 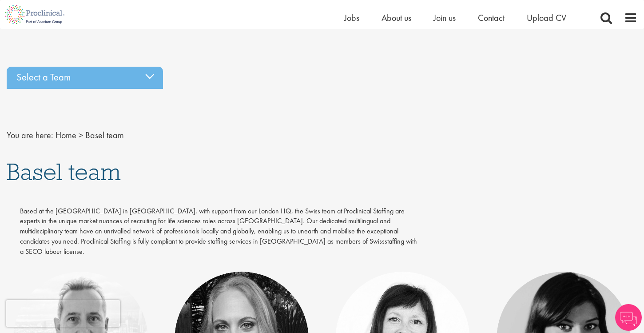 What do you see at coordinates (546, 17) in the screenshot?
I see `a: Upload CV` at bounding box center [546, 17].